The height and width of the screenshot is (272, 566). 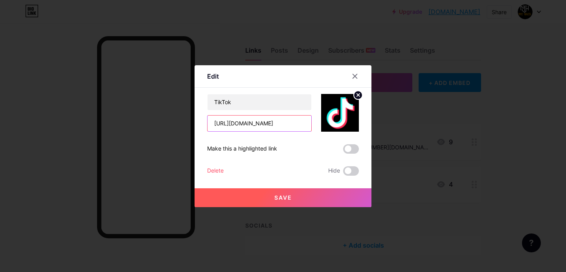 What do you see at coordinates (259, 102) in the screenshot?
I see `input: Title` at bounding box center [259, 102].